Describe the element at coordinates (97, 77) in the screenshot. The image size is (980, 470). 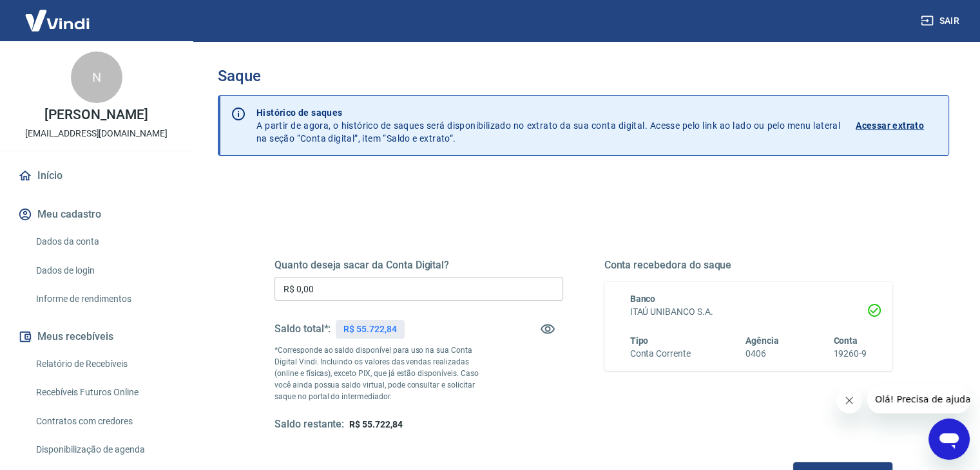
I see `div: N` at that location.